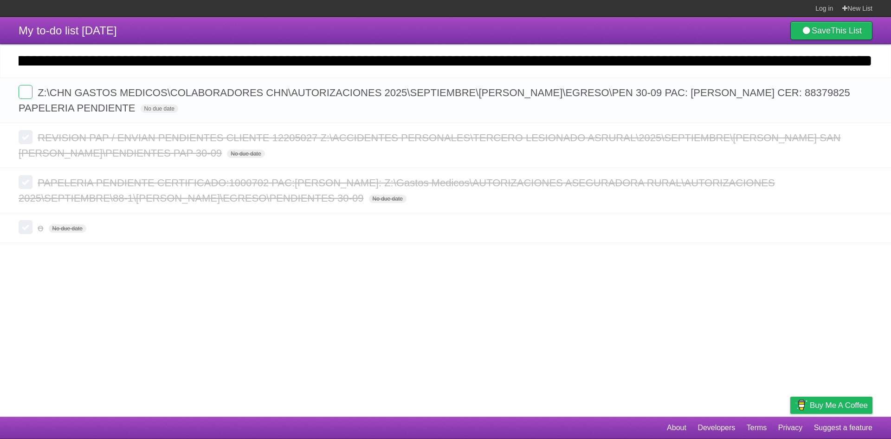  I want to click on img: Buy me a coffee, so click(801, 405).